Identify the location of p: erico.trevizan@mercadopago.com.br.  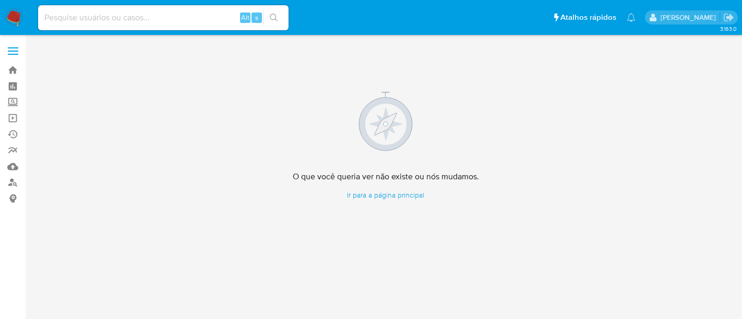
(689, 17).